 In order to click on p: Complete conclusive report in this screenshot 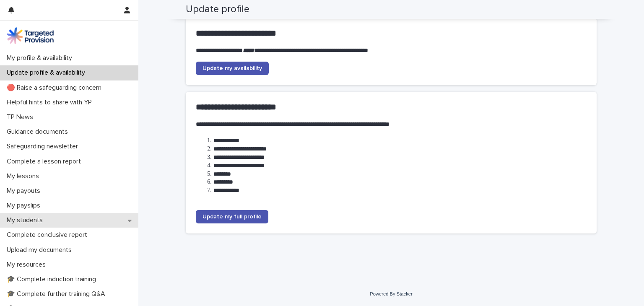, I will do `click(48, 235)`.